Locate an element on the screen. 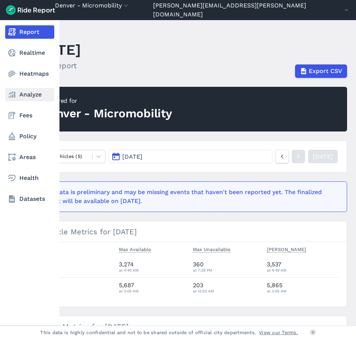 The image size is (356, 339). button: Max Unavailable is located at coordinates (212, 249).